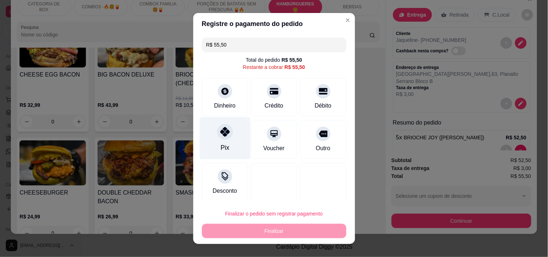  Describe the element at coordinates (274, 45) in the screenshot. I see `input: Ex.: hambúrguer de cordeiro` at that location.